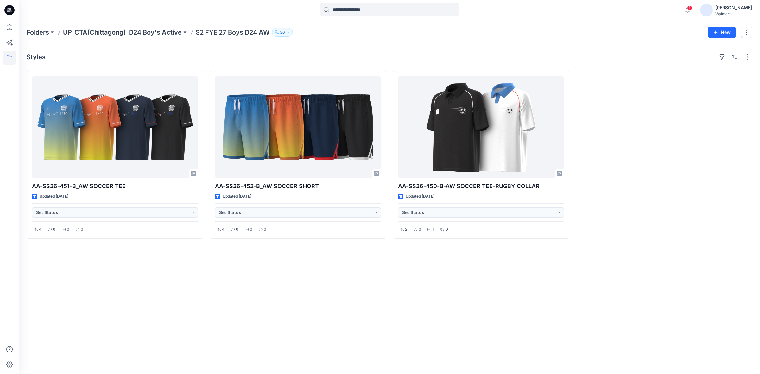 The height and width of the screenshot is (374, 760). Describe the element at coordinates (122, 32) in the screenshot. I see `p: UP_CTA(Chittagong)_D24 Boy's Active` at that location.